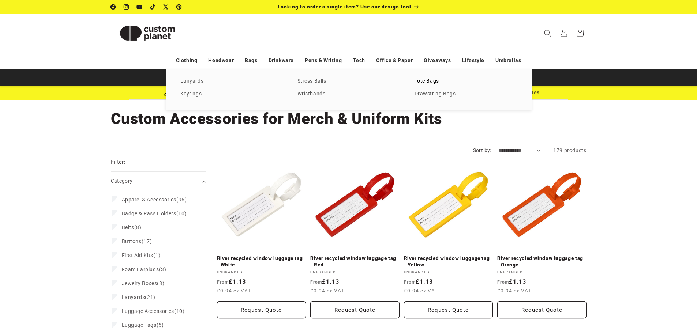  I want to click on span: Looking to order a single item? Use our design tool, so click(344, 7).